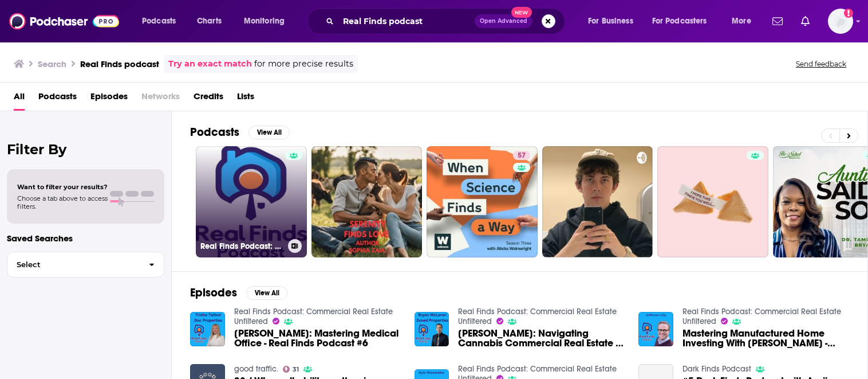 The height and width of the screenshot is (379, 868). I want to click on span: Want to filter your results?, so click(62, 187).